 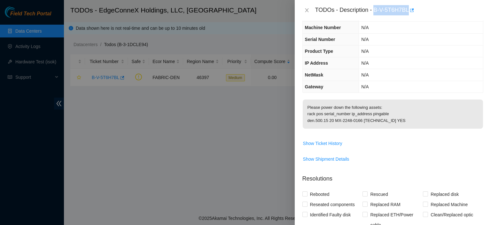 I want to click on button: Close, so click(x=307, y=10).